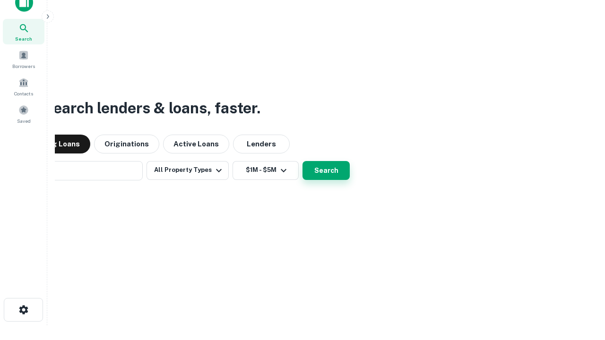 This screenshot has width=605, height=340. What do you see at coordinates (127, 144) in the screenshot?
I see `button: Originations` at bounding box center [127, 144].